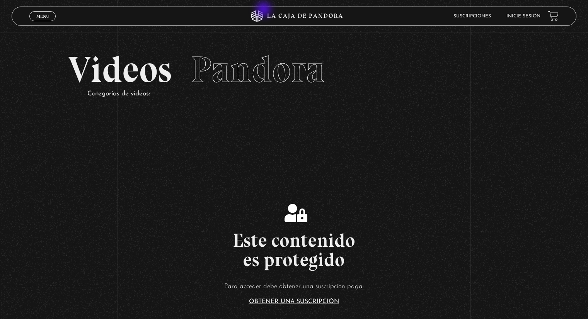 The width and height of the screenshot is (588, 319). I want to click on span: Pandora, so click(258, 70).